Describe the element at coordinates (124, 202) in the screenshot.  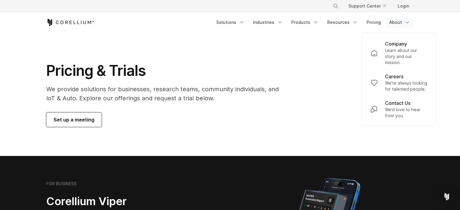
I see `h2: Corellium Viper` at that location.